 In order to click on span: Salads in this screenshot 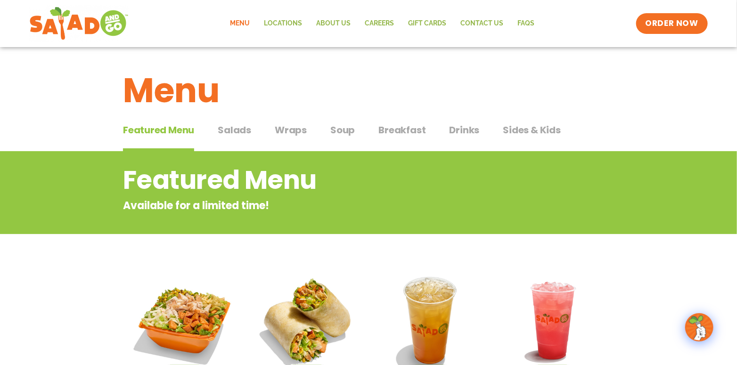, I will do `click(234, 130)`.